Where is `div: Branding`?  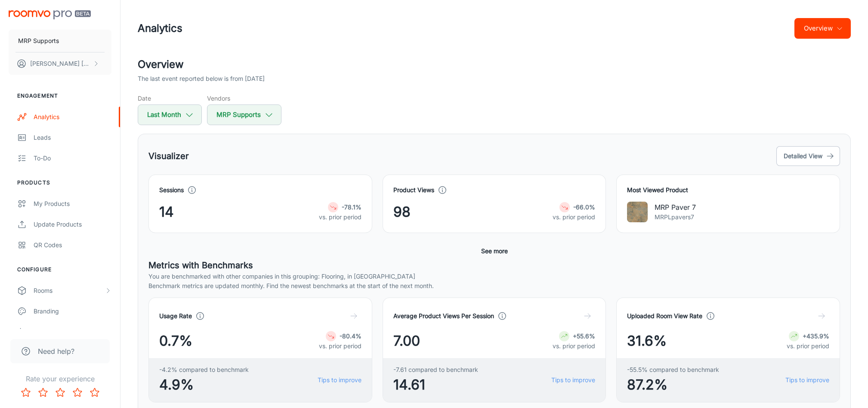
div: Branding is located at coordinates (72, 311).